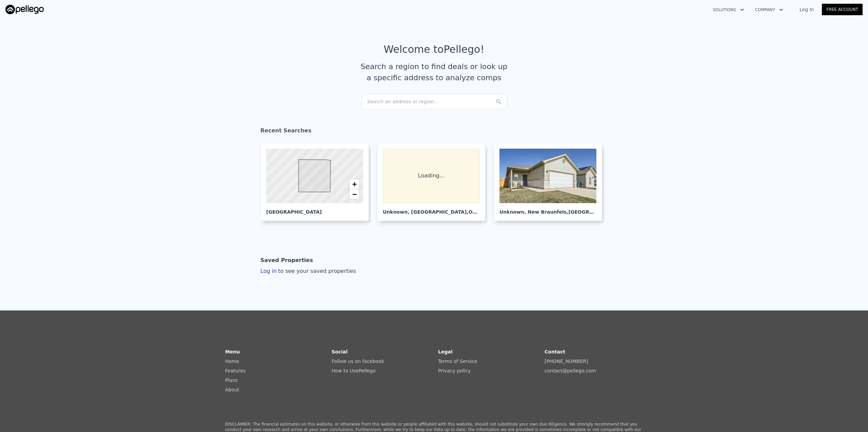 Image resolution: width=868 pixels, height=432 pixels. What do you see at coordinates (431, 176) in the screenshot?
I see `div: Loading...` at bounding box center [431, 176].